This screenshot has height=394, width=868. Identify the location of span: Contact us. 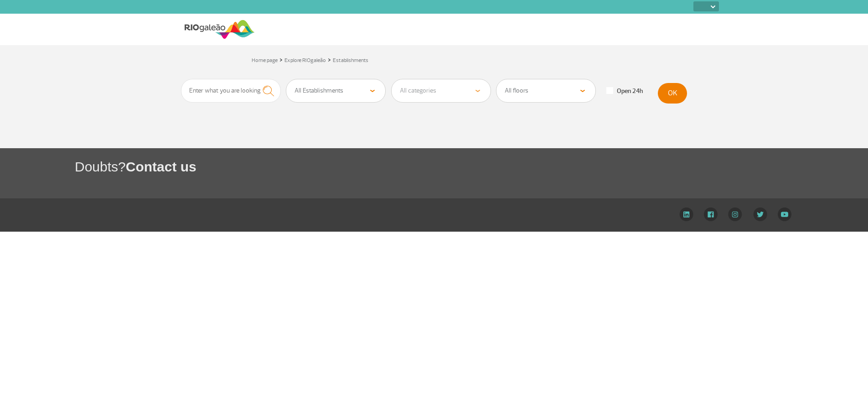
(161, 167).